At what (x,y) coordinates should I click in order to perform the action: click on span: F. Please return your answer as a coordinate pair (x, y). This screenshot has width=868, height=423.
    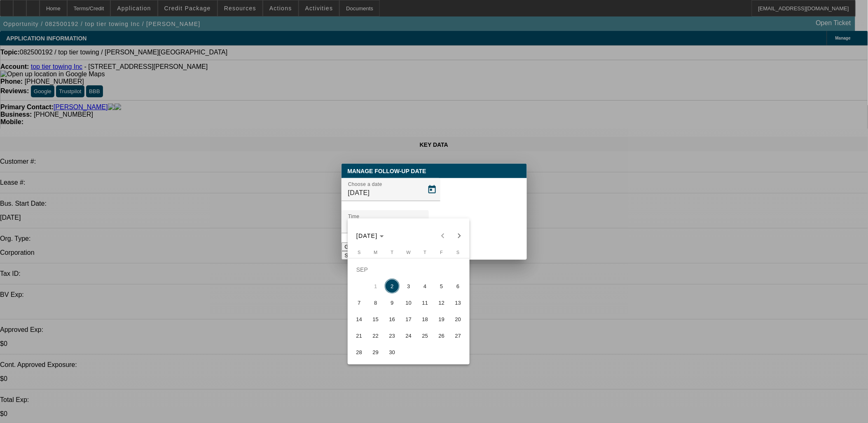
    Looking at the image, I should click on (442, 252).